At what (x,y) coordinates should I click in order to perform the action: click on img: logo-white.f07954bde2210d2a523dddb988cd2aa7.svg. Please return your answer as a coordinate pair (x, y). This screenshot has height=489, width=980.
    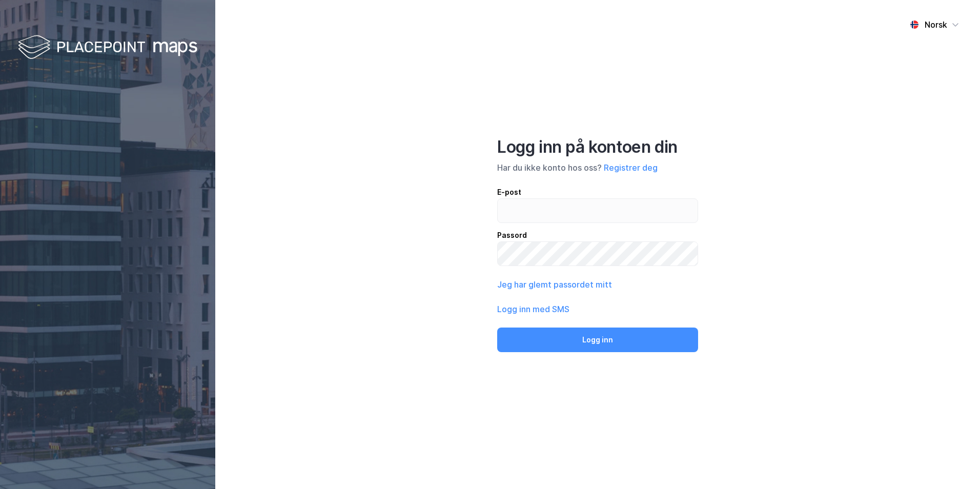
    Looking at the image, I should click on (108, 48).